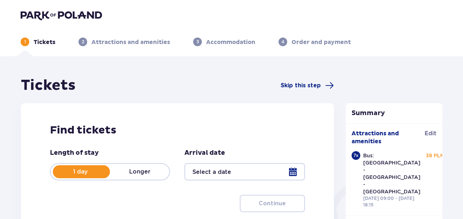 The width and height of the screenshot is (463, 219). What do you see at coordinates (231, 42) in the screenshot?
I see `p: Accommodation` at bounding box center [231, 42].